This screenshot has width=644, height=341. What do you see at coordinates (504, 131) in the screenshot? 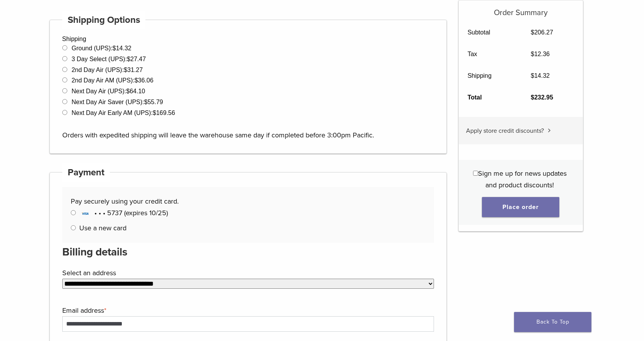
I see `span: Apply store credit discounts?` at bounding box center [504, 131].